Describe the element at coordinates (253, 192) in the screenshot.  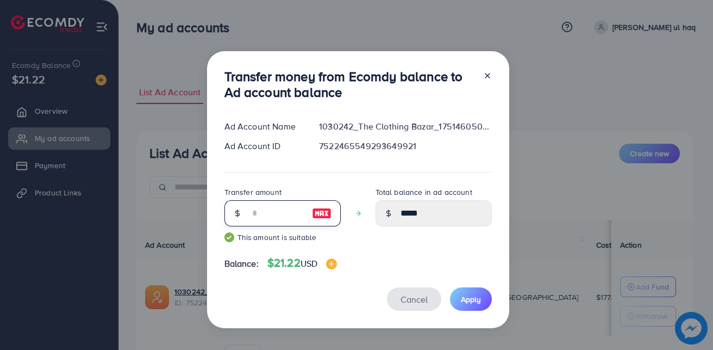
I see `label: Transfer amount` at that location.